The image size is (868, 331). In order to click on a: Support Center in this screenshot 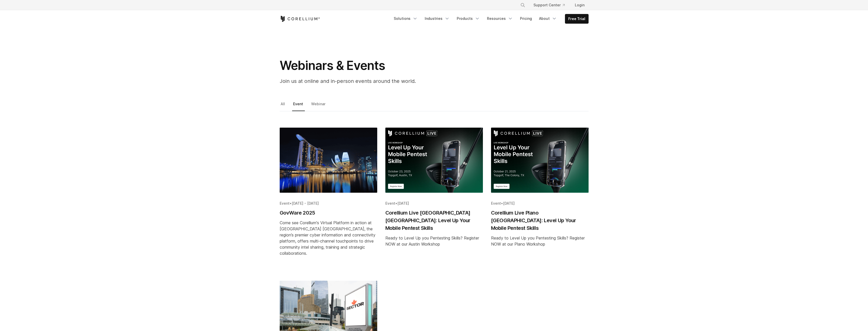, I will do `click(549, 5)`.